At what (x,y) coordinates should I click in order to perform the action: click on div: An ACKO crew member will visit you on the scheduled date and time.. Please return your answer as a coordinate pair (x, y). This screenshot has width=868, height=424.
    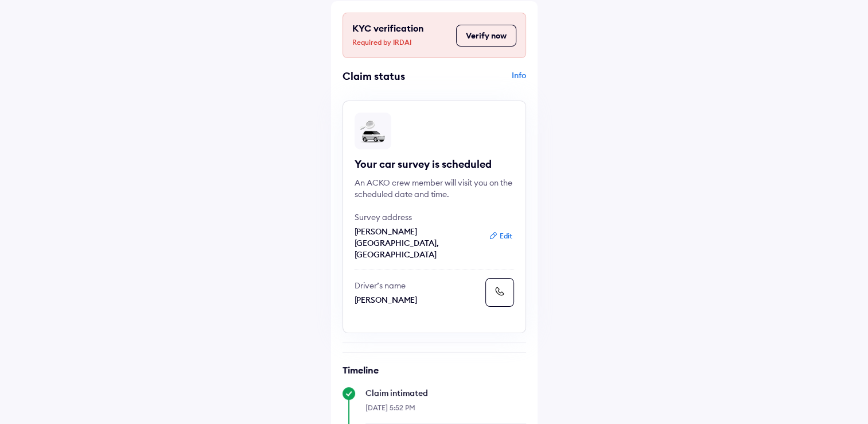
    Looking at the image, I should click on (434, 188).